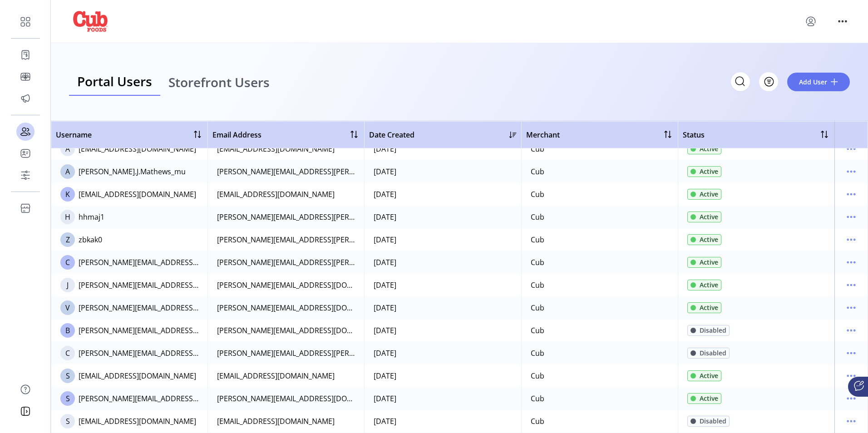  Describe the element at coordinates (543, 135) in the screenshot. I see `span: Merchant` at that location.